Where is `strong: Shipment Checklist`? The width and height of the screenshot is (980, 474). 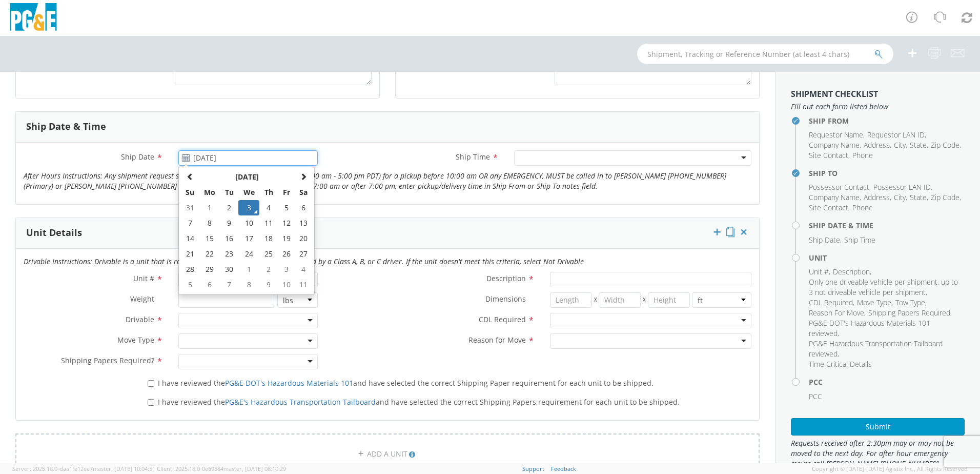 strong: Shipment Checklist is located at coordinates (835, 94).